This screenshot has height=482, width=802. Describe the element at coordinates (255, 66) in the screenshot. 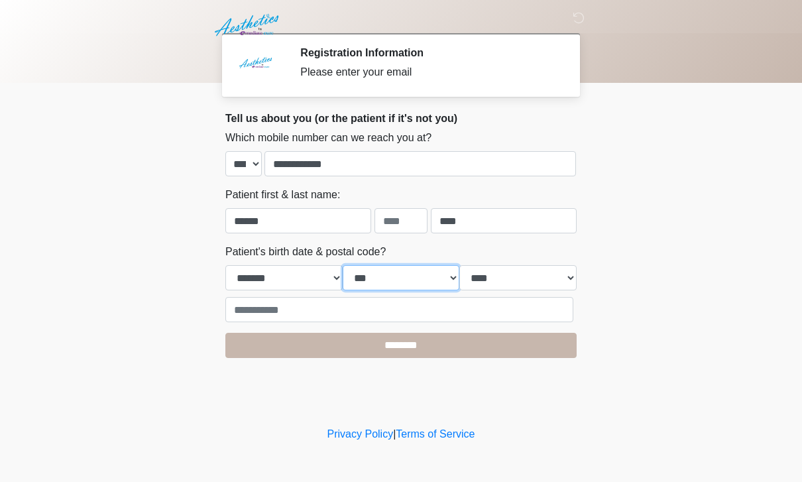

I see `img: Agent Avatar` at that location.